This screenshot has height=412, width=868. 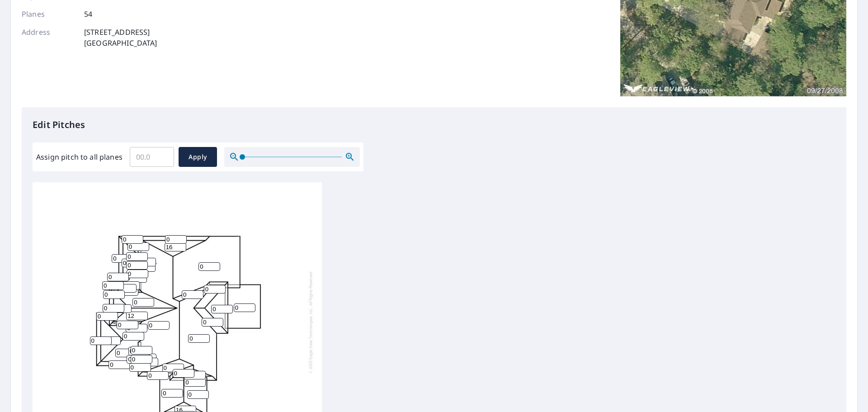 What do you see at coordinates (198, 157) in the screenshot?
I see `button: Apply` at bounding box center [198, 157].